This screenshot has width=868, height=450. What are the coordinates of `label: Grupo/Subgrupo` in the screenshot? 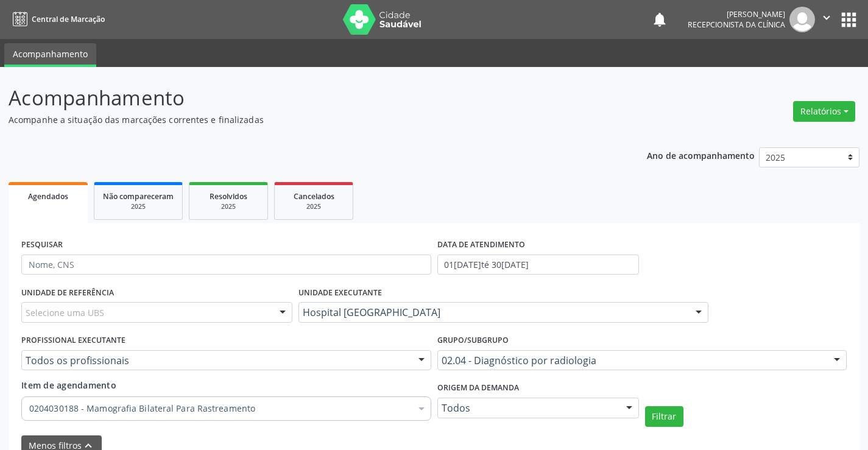 It's located at (472, 340).